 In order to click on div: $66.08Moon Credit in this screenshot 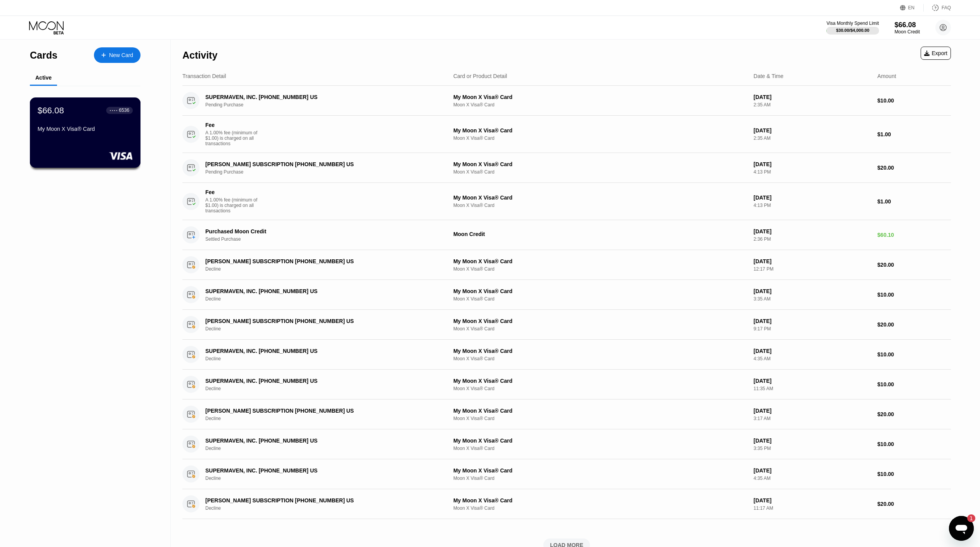, I will do `click(907, 28)`.